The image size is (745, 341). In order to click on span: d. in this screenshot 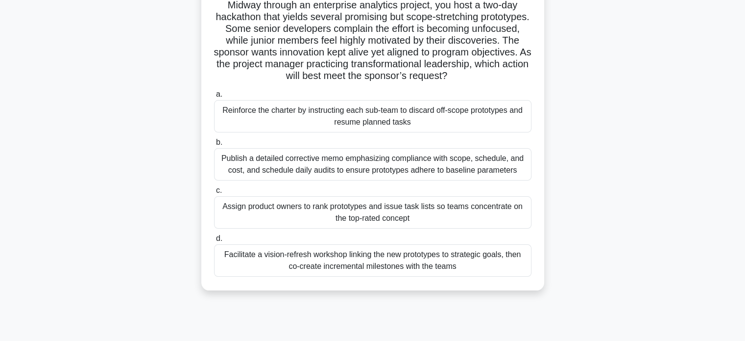, I will do `click(219, 238)`.